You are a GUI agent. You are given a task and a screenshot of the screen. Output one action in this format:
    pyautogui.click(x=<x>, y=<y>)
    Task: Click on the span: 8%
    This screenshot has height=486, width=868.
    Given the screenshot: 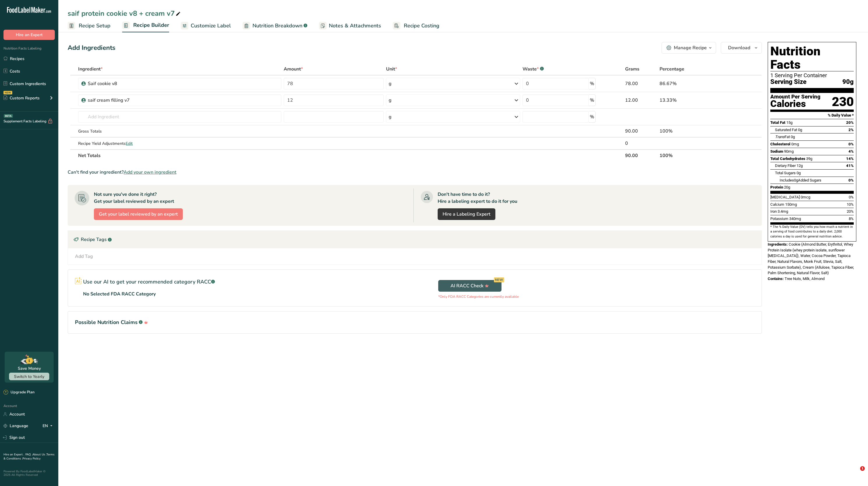 What is the action you would take?
    pyautogui.click(x=851, y=219)
    